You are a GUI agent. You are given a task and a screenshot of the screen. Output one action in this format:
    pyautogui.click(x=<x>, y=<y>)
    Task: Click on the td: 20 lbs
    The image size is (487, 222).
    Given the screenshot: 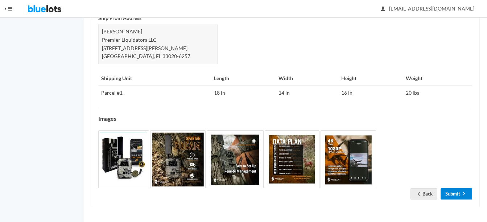 What is the action you would take?
    pyautogui.click(x=437, y=93)
    